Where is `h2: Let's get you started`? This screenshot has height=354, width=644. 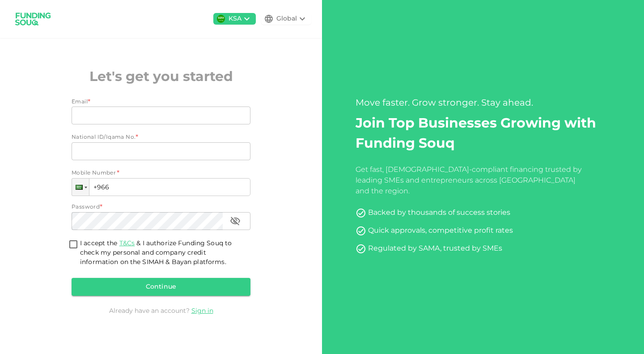 h2: Let's get you started is located at coordinates (161, 77).